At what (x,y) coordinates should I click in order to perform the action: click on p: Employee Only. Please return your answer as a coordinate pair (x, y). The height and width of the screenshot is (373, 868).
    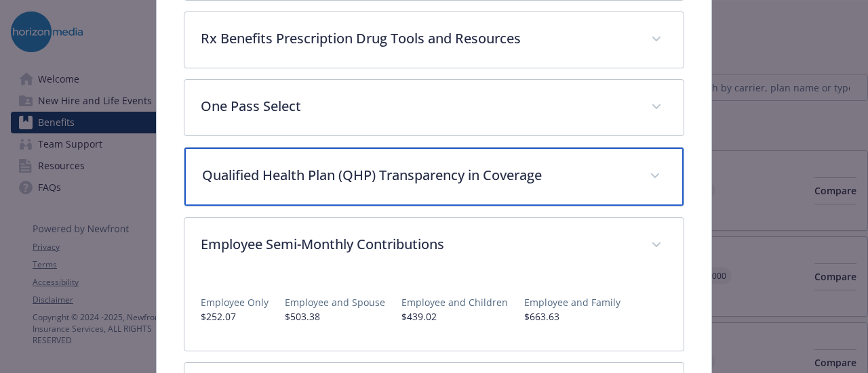
    Looking at the image, I should click on (234, 302).